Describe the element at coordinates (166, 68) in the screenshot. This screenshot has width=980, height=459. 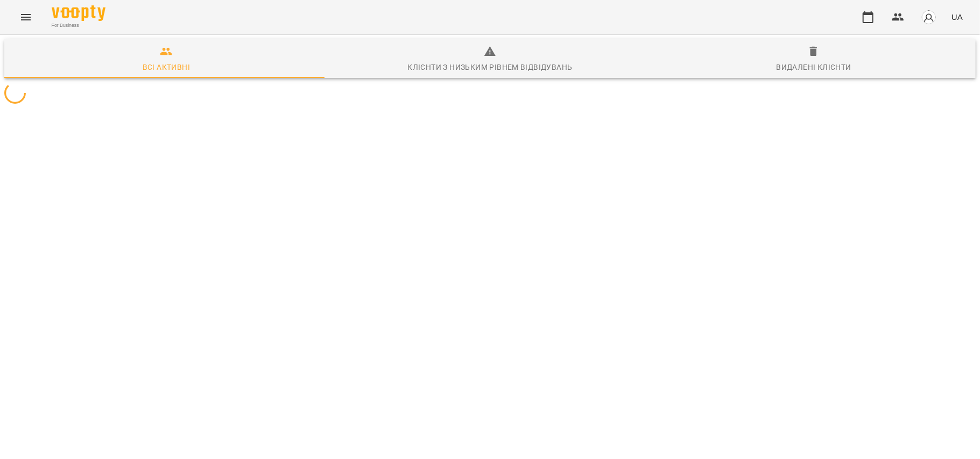
I see `div: Всі активні` at that location.